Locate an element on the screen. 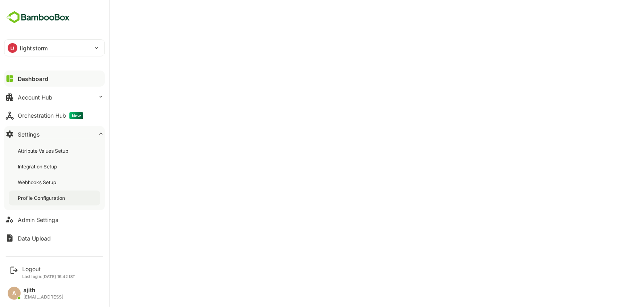 The image size is (644, 307). span: New is located at coordinates (76, 116).